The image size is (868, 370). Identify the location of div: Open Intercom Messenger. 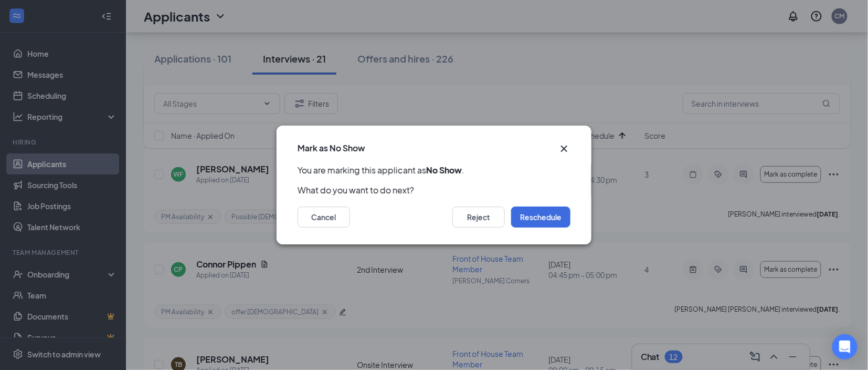
(845, 347).